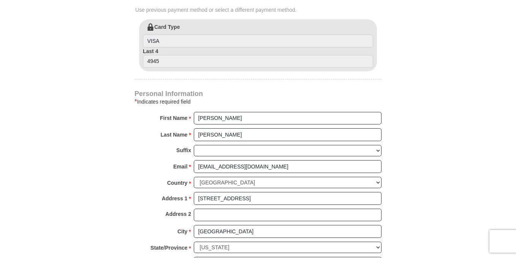 The image size is (516, 258). What do you see at coordinates (184, 150) in the screenshot?
I see `strong: Suffix` at bounding box center [184, 150].